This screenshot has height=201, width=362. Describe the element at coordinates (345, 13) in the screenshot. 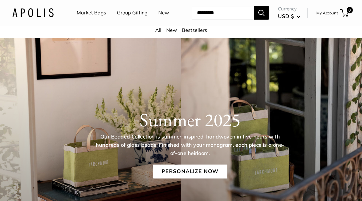

I see `a: 0` at that location.